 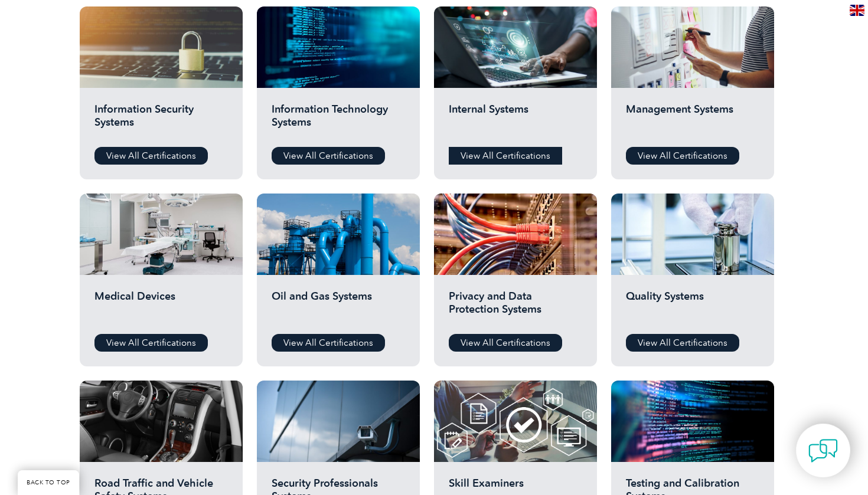 What do you see at coordinates (161, 120) in the screenshot?
I see `h2: Information Security Systems` at bounding box center [161, 120].